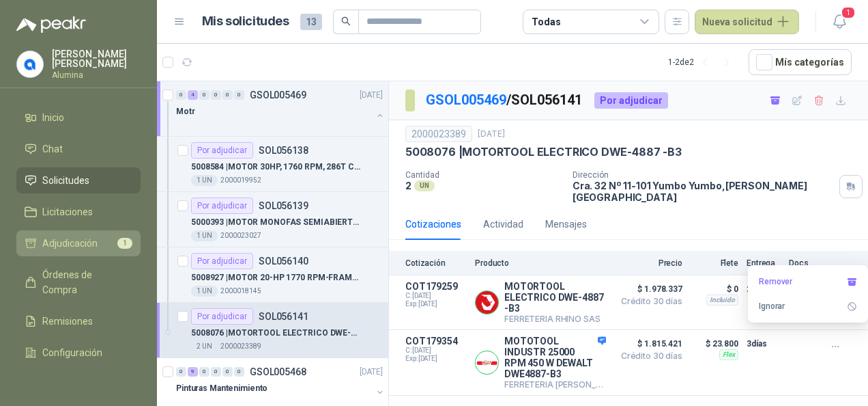 Image resolution: width=868 pixels, height=406 pixels. I want to click on a: Licitaciones, so click(78, 212).